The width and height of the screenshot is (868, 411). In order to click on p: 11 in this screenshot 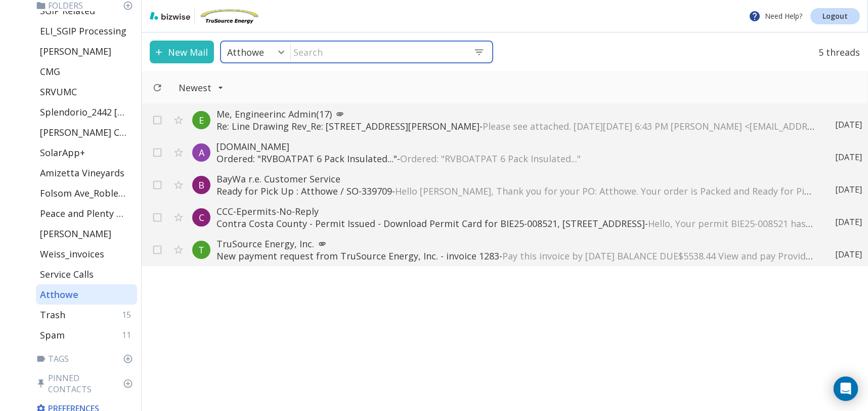, I will do `click(128, 335)`.